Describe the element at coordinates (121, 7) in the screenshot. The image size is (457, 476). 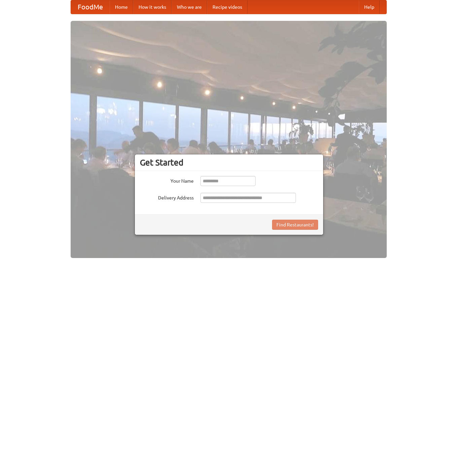
I see `a: Home` at that location.